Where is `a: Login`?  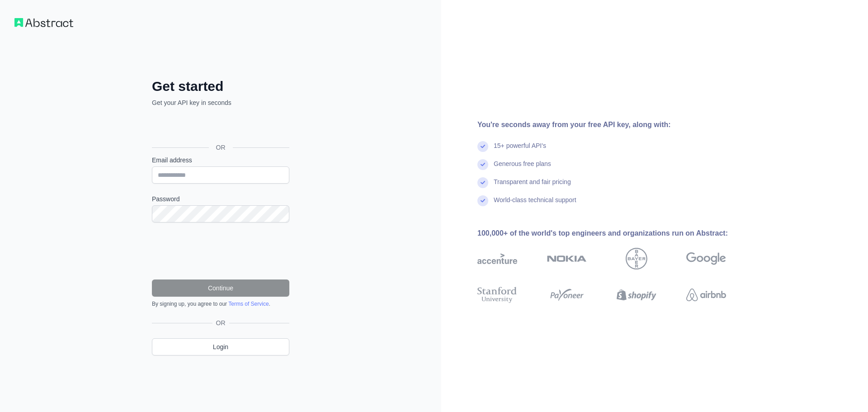
a: Login is located at coordinates (221, 347).